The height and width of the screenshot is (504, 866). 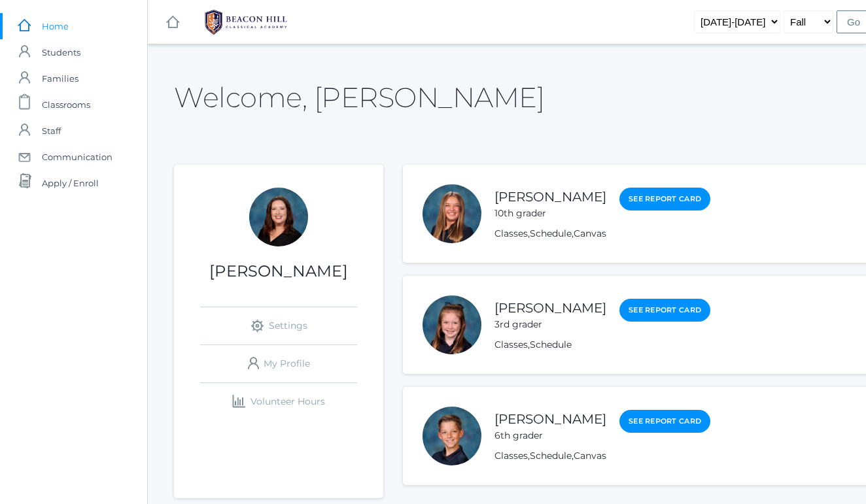 What do you see at coordinates (55, 26) in the screenshot?
I see `span: Home` at bounding box center [55, 26].